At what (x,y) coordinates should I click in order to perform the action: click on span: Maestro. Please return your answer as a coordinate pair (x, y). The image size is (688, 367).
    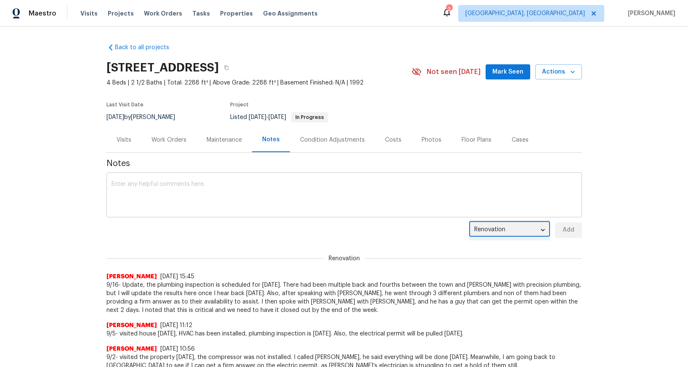
    Looking at the image, I should click on (43, 13).